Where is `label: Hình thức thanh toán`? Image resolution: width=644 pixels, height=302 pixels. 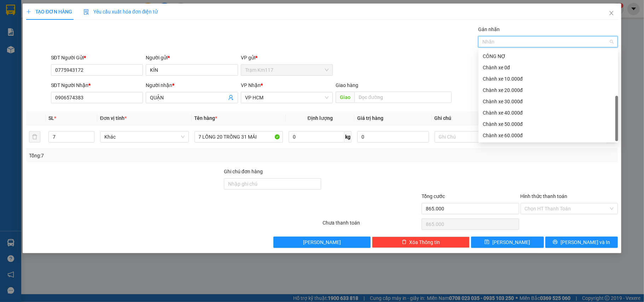 label: Hình thức thanh toán is located at coordinates (544, 196).